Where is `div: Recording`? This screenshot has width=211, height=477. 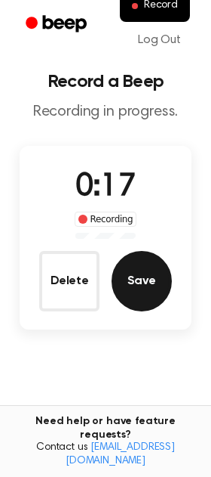 div: Recording is located at coordinates (106, 219).